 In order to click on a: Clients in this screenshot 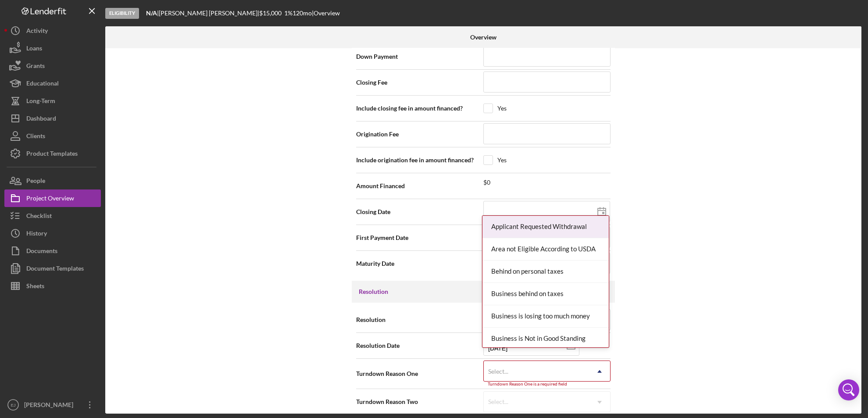, I will do `click(53, 136)`.